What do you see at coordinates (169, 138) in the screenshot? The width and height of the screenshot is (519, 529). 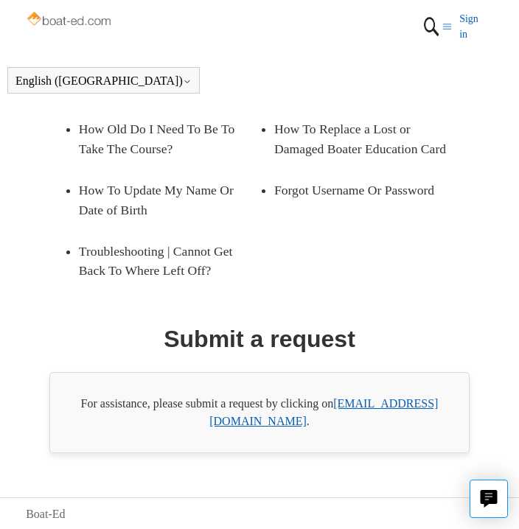 I see `a: How Old Do I Need To Be To Take The Course?` at bounding box center [169, 138].